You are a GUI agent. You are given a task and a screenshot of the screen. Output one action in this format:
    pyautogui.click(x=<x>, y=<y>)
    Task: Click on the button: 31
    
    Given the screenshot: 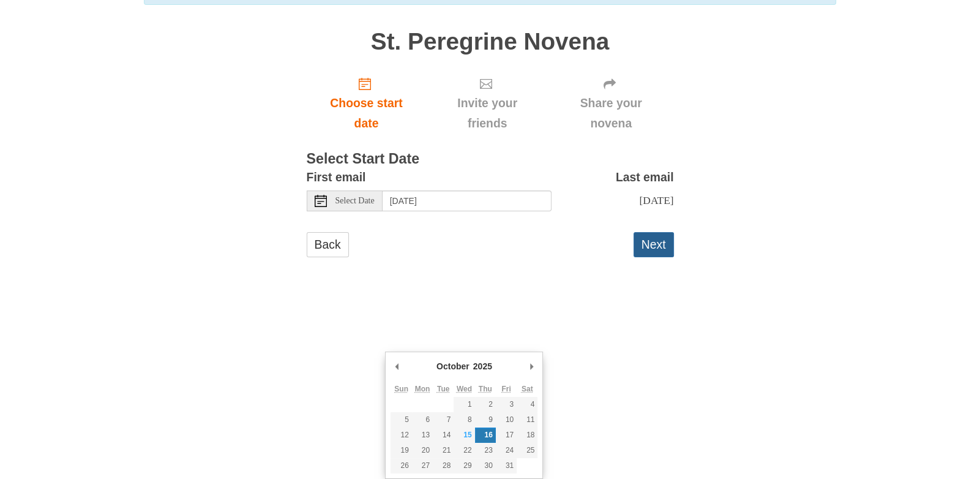 What is the action you would take?
    pyautogui.click(x=506, y=466)
    